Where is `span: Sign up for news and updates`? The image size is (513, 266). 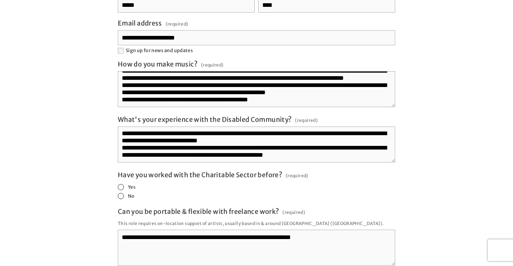
span: Sign up for news and updates is located at coordinates (159, 50).